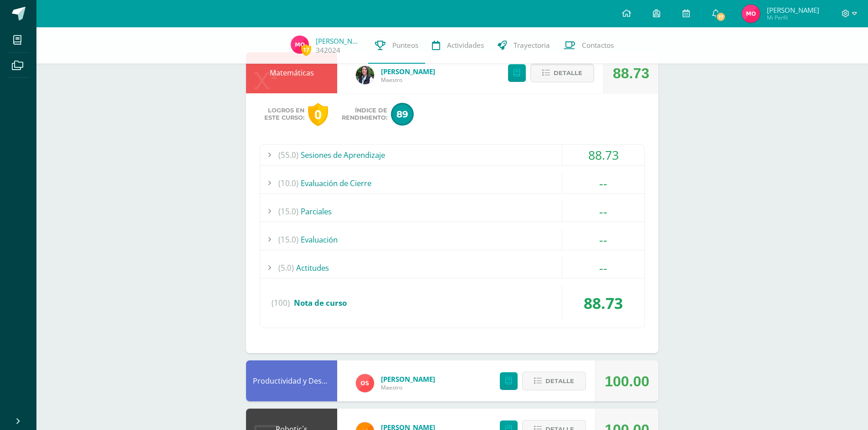 Image resolution: width=868 pixels, height=430 pixels. Describe the element at coordinates (320, 303) in the screenshot. I see `span: Nota de curso` at that location.